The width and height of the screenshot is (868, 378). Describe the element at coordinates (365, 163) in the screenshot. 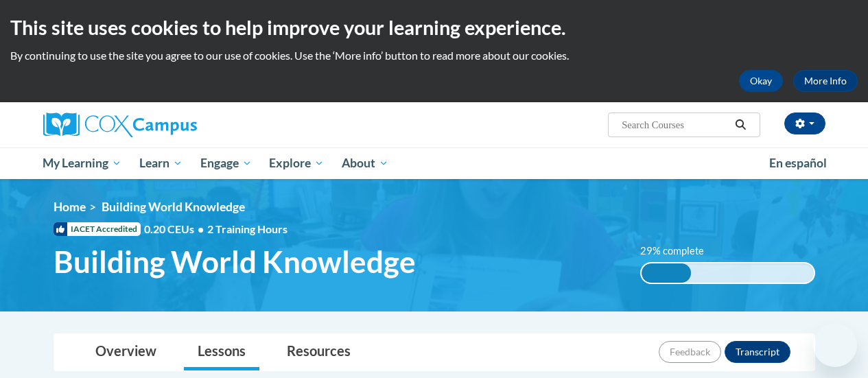

I see `a: About` at that location.